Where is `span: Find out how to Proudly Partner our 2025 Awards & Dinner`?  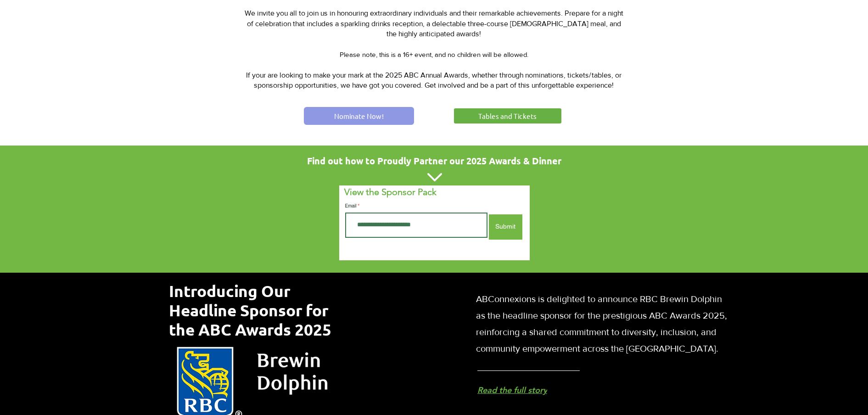
span: Find out how to Proudly Partner our 2025 Awards & Dinner is located at coordinates (434, 160).